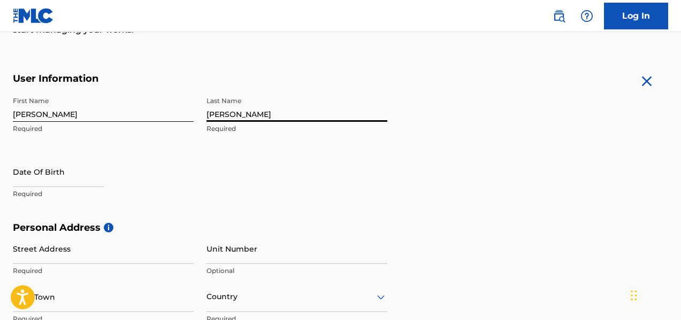 This screenshot has width=681, height=320. I want to click on p: Optional, so click(297, 271).